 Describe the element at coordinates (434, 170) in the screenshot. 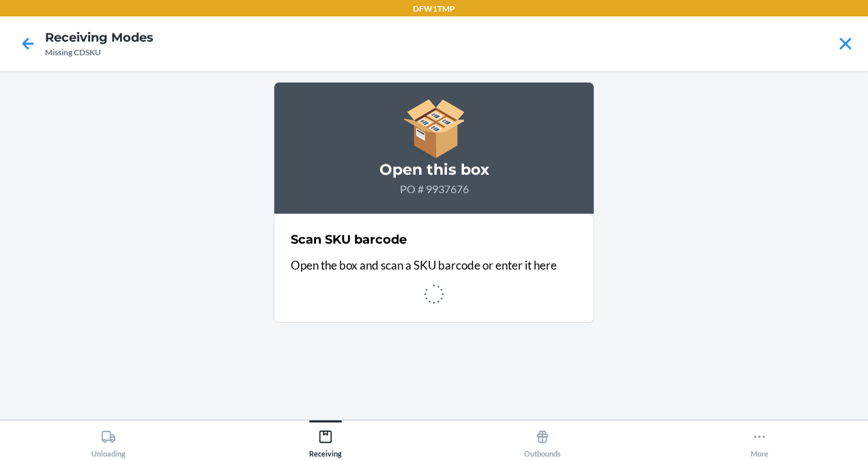

I see `h3: Open this box` at that location.